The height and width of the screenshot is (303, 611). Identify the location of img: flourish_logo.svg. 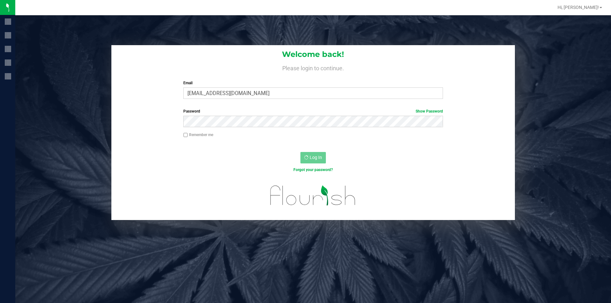
(313, 196).